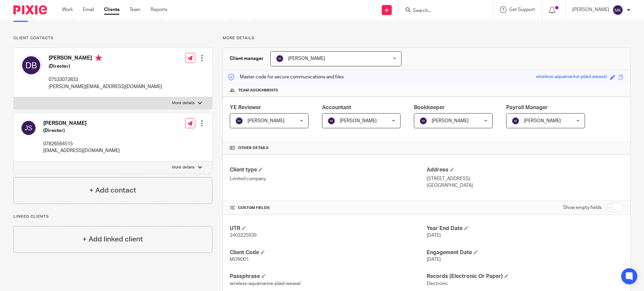  I want to click on i: Primary, so click(98, 58).